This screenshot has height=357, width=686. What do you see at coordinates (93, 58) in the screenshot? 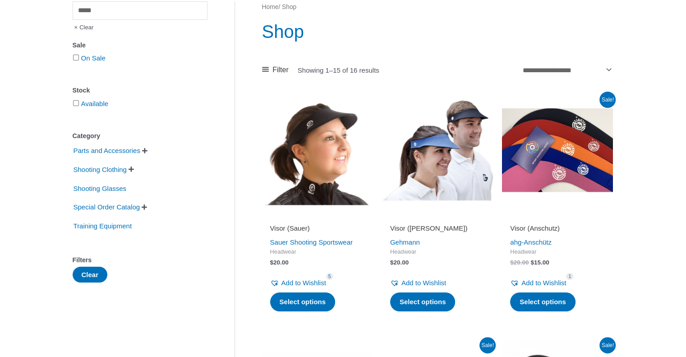
I see `a: On Sale` at bounding box center [93, 58].